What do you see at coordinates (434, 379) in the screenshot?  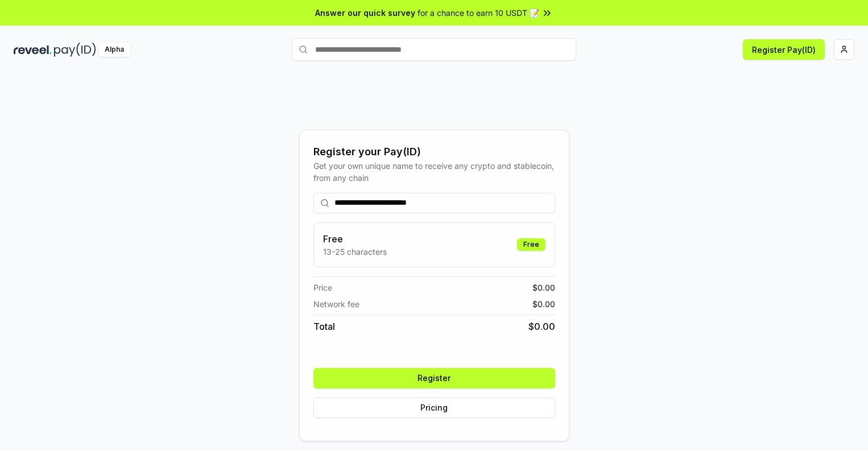 I see `button: Register` at bounding box center [434, 379].